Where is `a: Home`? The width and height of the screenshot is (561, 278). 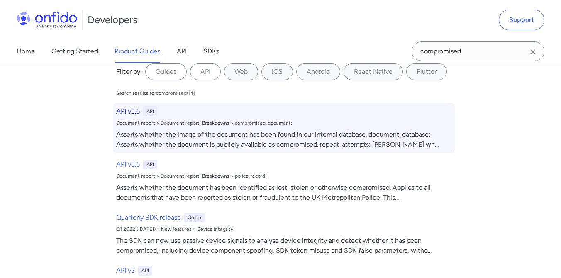
a: Home is located at coordinates (26, 51).